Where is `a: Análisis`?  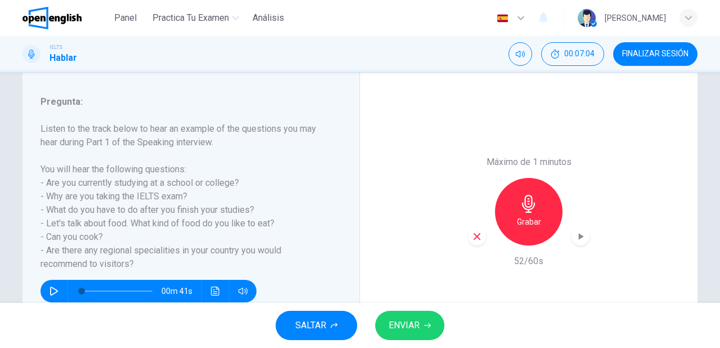
a: Análisis is located at coordinates (268, 18).